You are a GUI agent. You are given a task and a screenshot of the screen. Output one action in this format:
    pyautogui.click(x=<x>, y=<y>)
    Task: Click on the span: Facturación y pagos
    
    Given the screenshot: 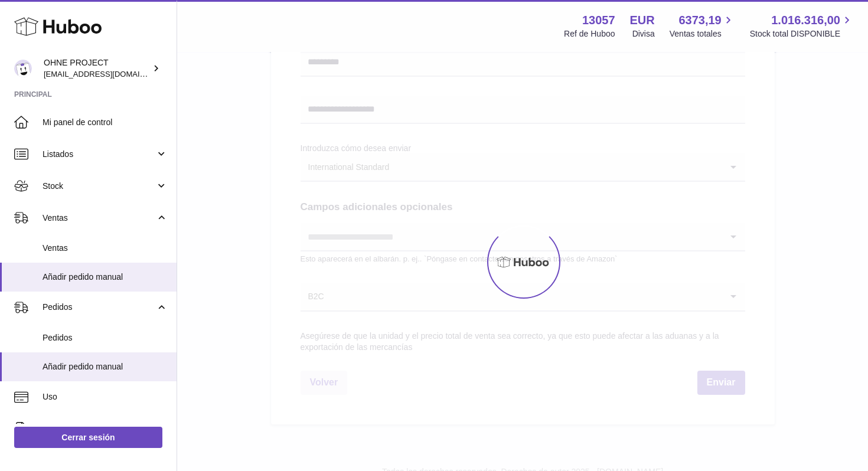 What is the action you would take?
    pyautogui.click(x=99, y=429)
    